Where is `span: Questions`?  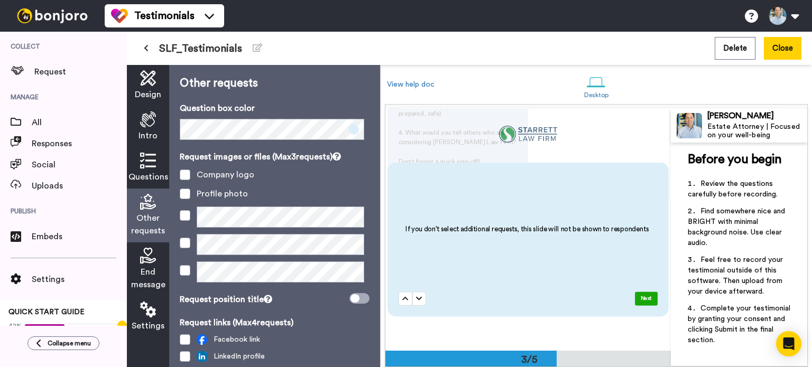
span: Questions is located at coordinates (148, 177).